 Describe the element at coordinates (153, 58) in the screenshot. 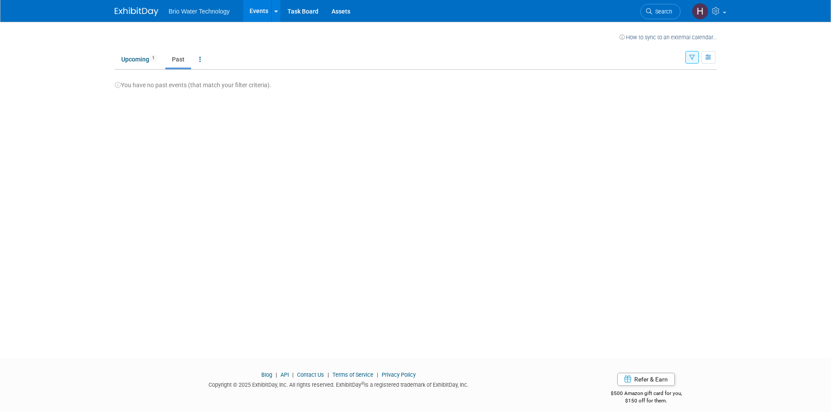

I see `span: 1` at that location.